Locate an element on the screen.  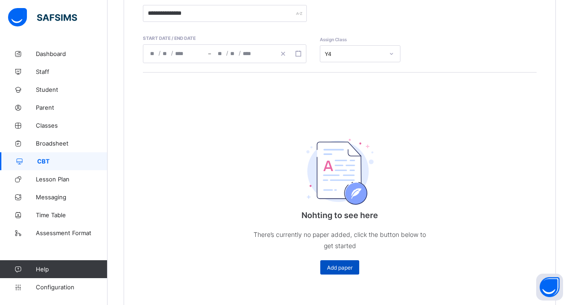
span: Messaging is located at coordinates (72, 197).